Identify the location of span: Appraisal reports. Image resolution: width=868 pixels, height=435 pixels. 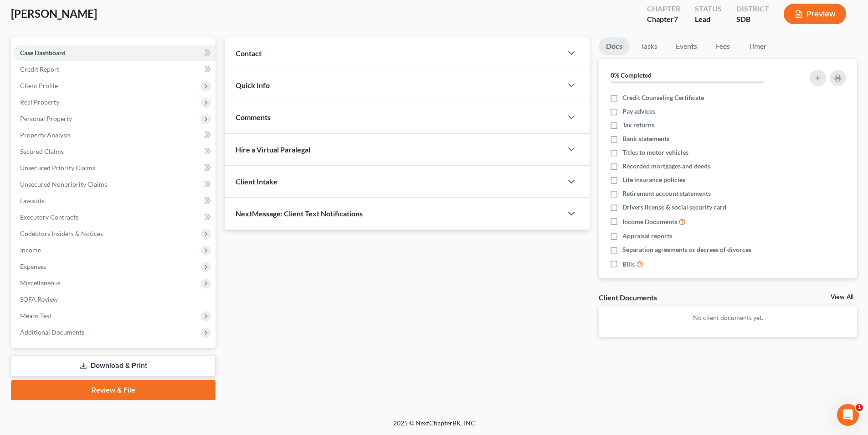
(647, 236).